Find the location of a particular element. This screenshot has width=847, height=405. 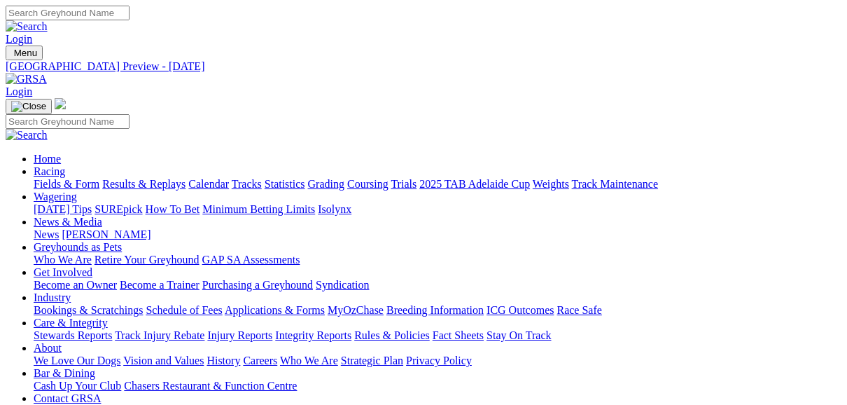

img: GRSA is located at coordinates (26, 79).